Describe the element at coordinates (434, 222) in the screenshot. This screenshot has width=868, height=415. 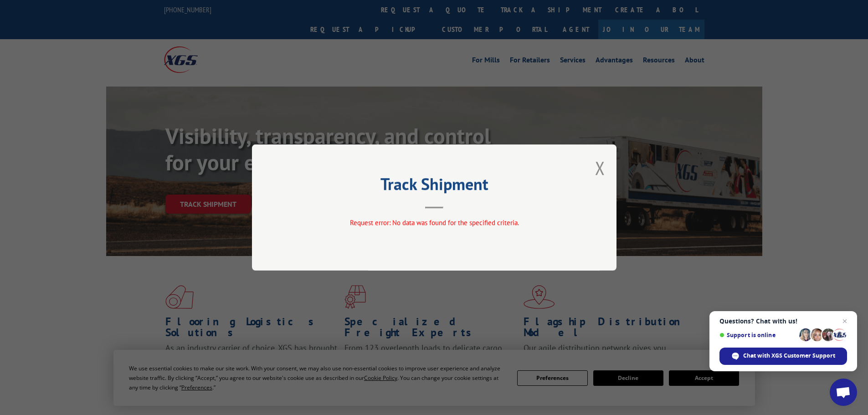
I see `span: Request error: No data was found for the specified criteria.` at that location.